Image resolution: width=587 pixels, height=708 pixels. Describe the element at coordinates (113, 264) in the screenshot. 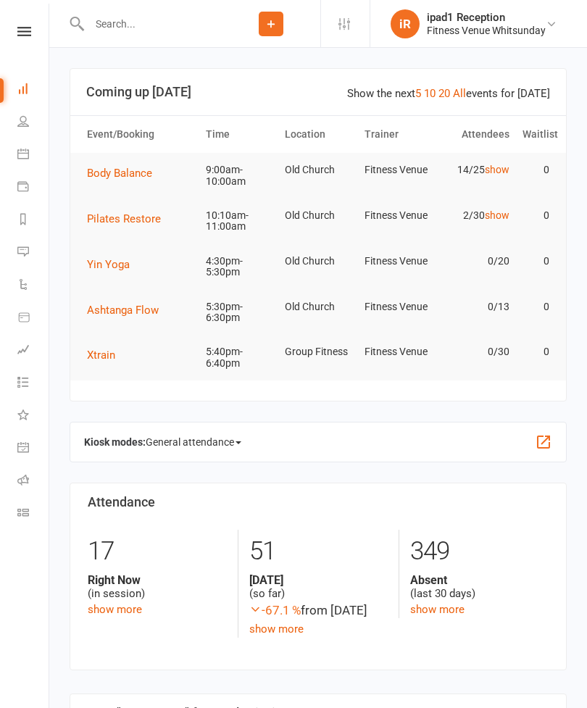

I see `button: Yin Yoga` at that location.